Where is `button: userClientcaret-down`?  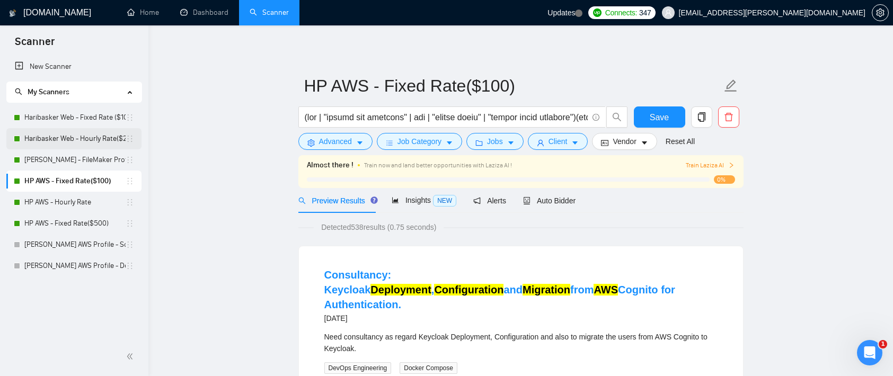
button: userClientcaret-down is located at coordinates (558, 142).